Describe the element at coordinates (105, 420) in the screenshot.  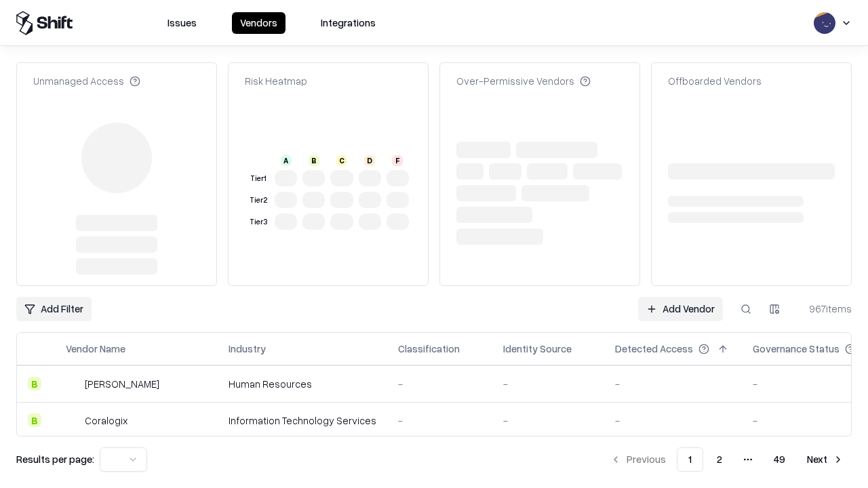
I see `div: Coralogix` at that location.